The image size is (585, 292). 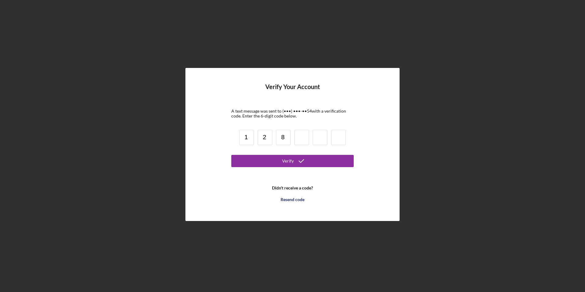 What do you see at coordinates (292, 161) in the screenshot?
I see `button: Verify` at bounding box center [292, 161].